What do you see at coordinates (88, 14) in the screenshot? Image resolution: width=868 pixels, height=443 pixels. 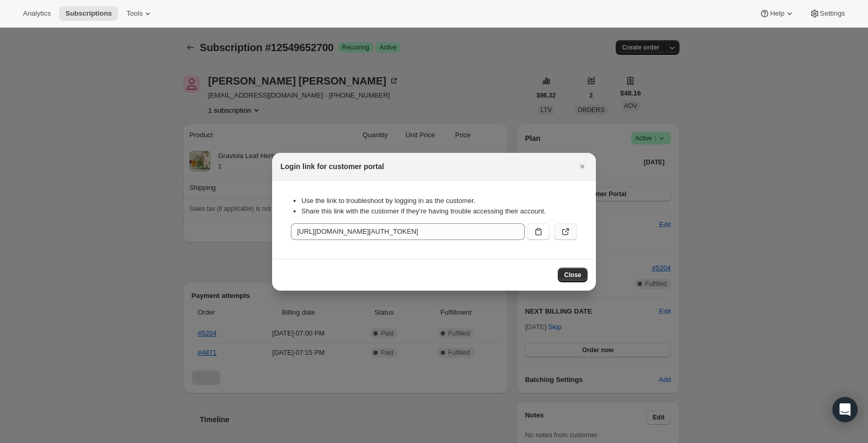 I see `span: Subscriptions` at bounding box center [88, 14].